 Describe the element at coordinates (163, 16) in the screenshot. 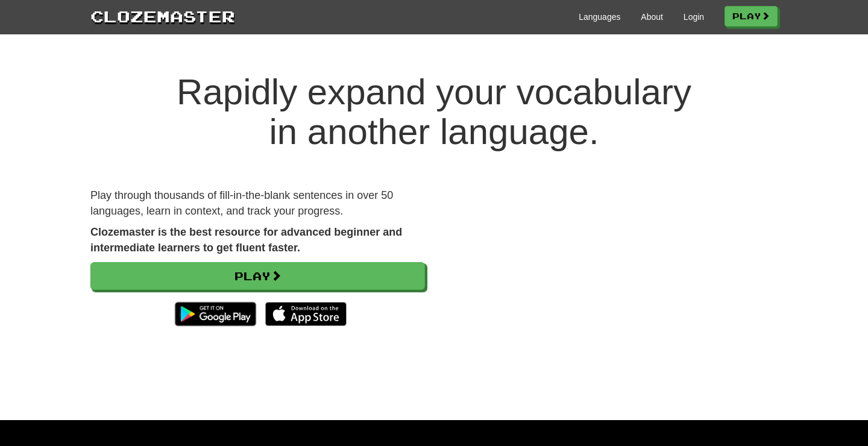

I see `a: Clozemaster` at that location.